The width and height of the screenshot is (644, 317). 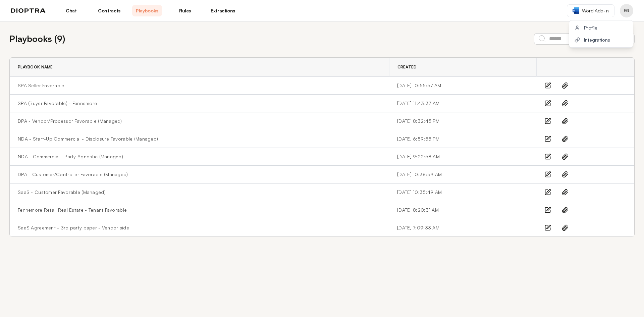 What do you see at coordinates (37, 39) in the screenshot?
I see `h2: Playbooks ( 9 )` at bounding box center [37, 39].